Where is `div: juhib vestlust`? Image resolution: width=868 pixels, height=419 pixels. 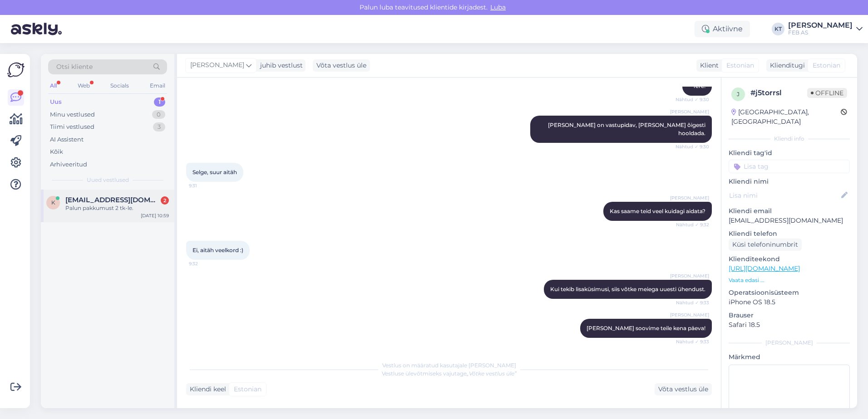
div: juhib vestlust is located at coordinates (280, 65).